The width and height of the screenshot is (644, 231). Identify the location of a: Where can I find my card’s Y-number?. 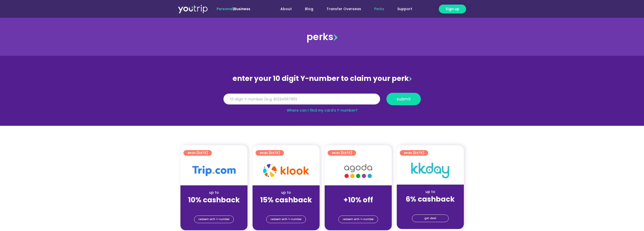
(322, 110).